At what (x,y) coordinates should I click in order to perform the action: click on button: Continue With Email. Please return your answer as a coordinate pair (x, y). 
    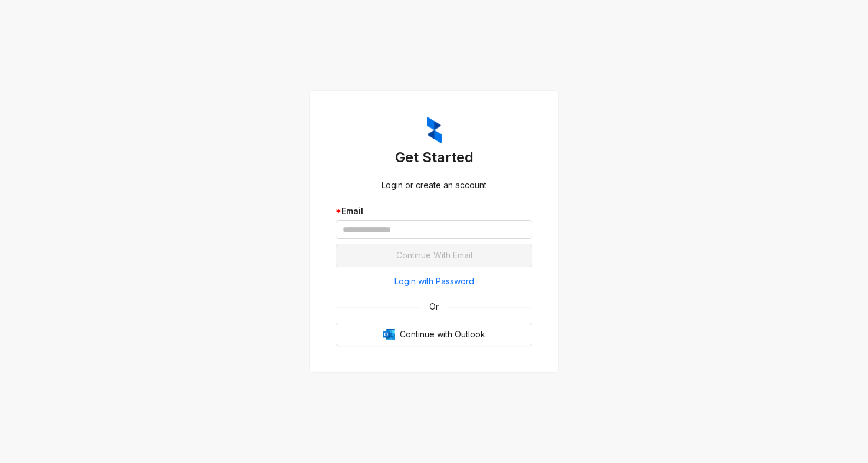
    Looking at the image, I should click on (434, 255).